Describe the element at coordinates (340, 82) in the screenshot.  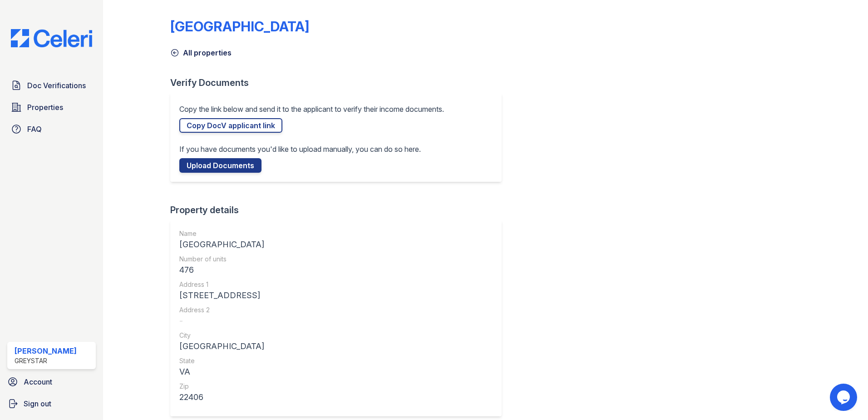
I see `div: Verify Documents` at that location.